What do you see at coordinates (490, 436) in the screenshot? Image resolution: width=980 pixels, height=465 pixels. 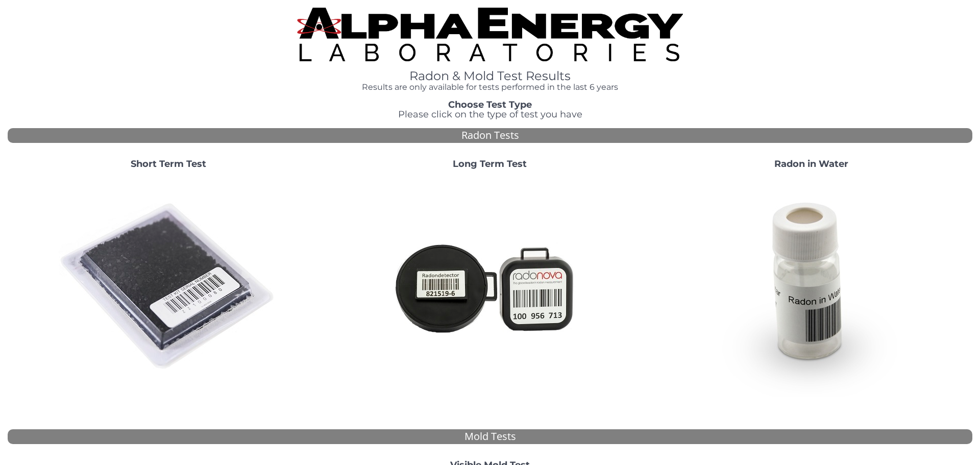 I see `div: Mold Tests` at bounding box center [490, 436].